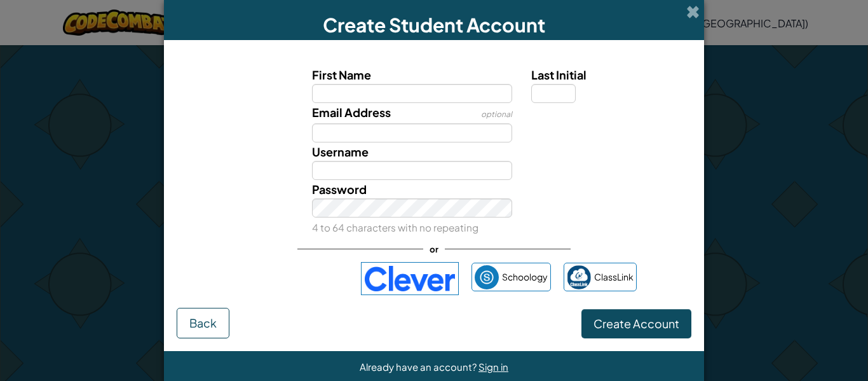  Describe the element at coordinates (487, 278) in the screenshot. I see `img: schoology.png` at that location.